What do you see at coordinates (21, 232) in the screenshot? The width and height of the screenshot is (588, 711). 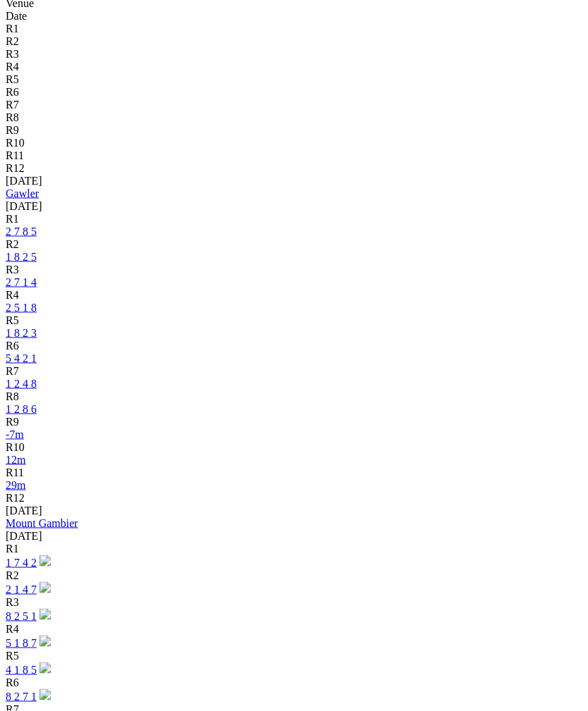 I see `a: 2 7 8 5` at bounding box center [21, 232].